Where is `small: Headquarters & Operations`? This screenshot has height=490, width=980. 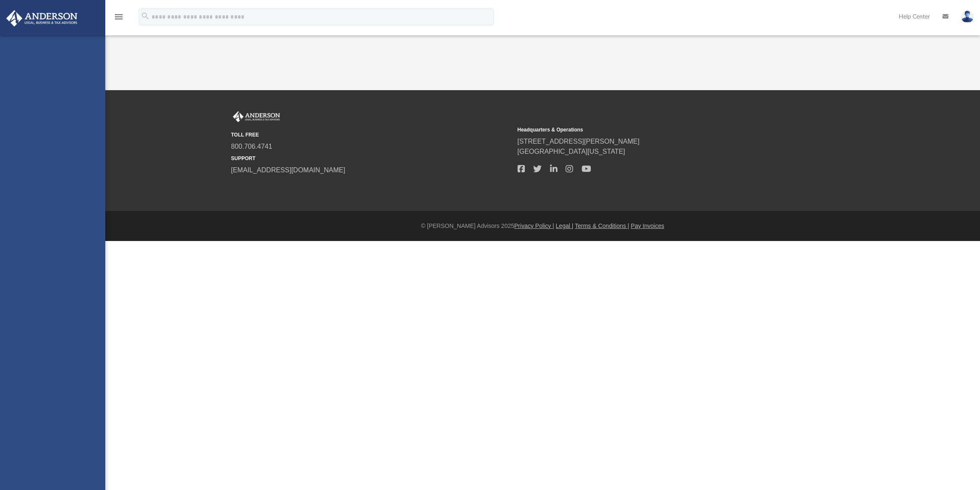 small: Headquarters & Operations is located at coordinates (658, 130).